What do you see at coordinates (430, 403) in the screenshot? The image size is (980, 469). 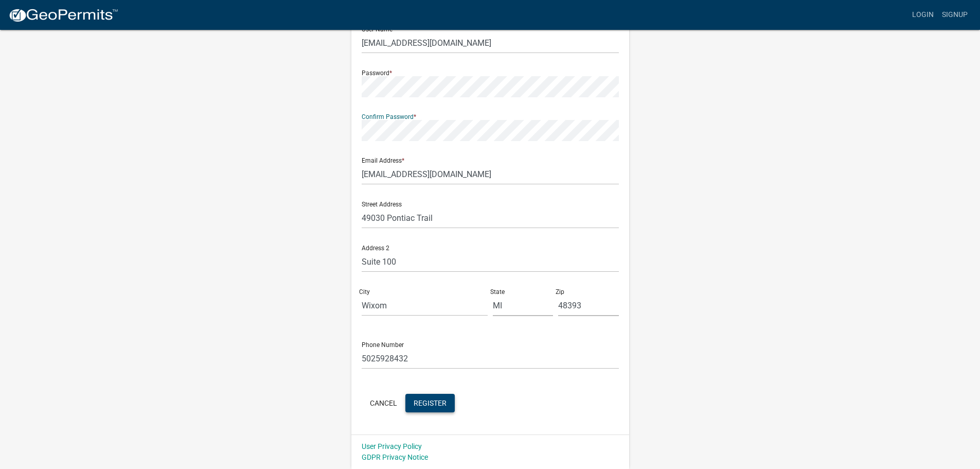 I see `button: Register` at bounding box center [430, 403].